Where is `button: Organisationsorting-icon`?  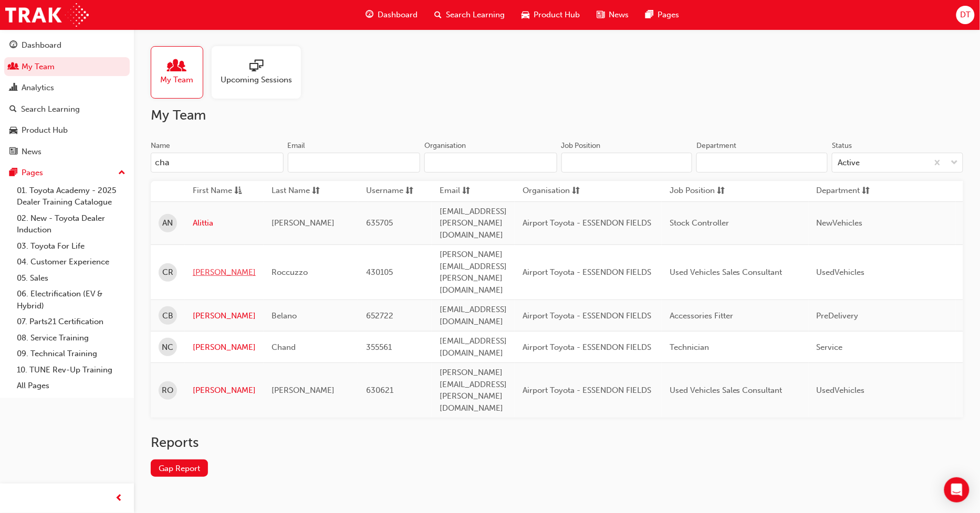
button: Organisationsorting-icon is located at coordinates (551, 191).